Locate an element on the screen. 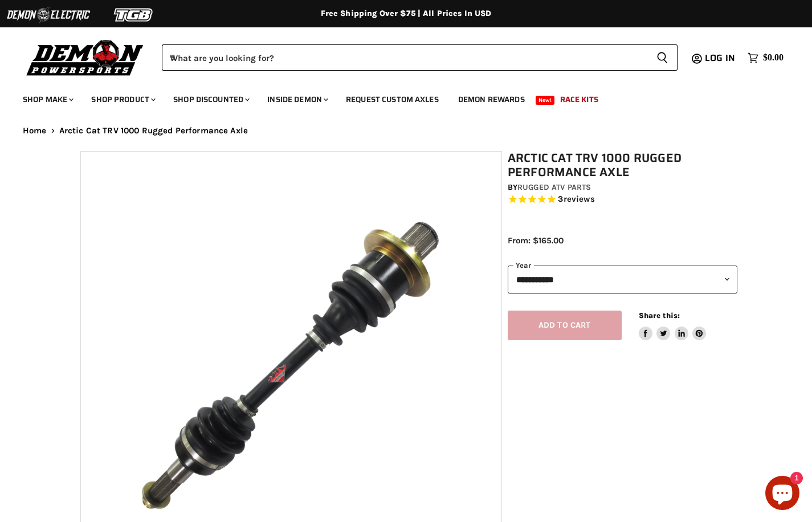  span: reviews is located at coordinates (579, 199).